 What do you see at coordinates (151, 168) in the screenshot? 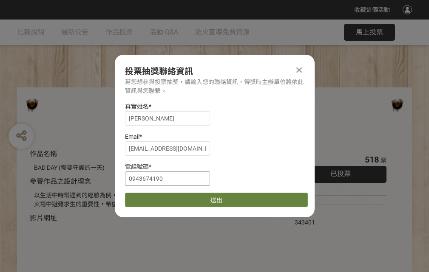
I see `div: BAD DAY (需要守護的一天)` at bounding box center [151, 168].